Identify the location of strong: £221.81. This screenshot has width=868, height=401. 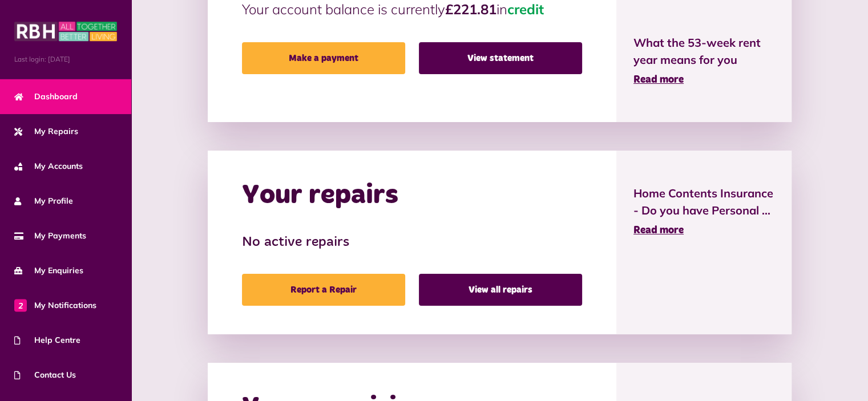
(471, 9).